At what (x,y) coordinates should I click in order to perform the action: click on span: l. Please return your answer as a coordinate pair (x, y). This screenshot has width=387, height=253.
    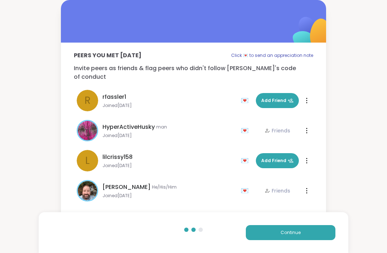
    Looking at the image, I should click on (87, 161).